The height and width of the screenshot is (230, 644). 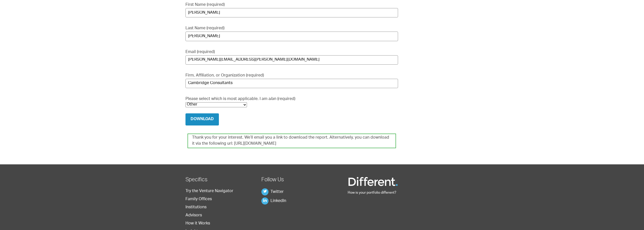 What do you see at coordinates (194, 216) in the screenshot?
I see `a: Advisors` at bounding box center [194, 216].